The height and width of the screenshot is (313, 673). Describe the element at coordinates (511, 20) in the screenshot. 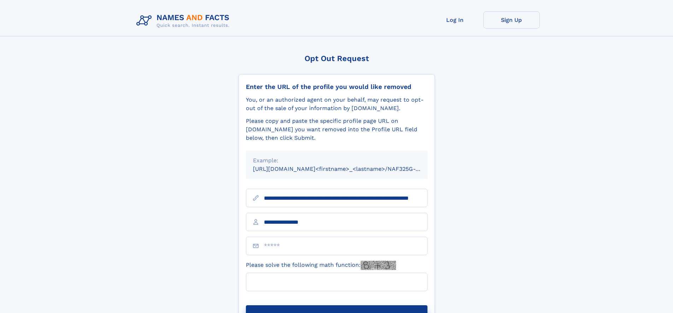

I see `a: Sign Up` at that location.